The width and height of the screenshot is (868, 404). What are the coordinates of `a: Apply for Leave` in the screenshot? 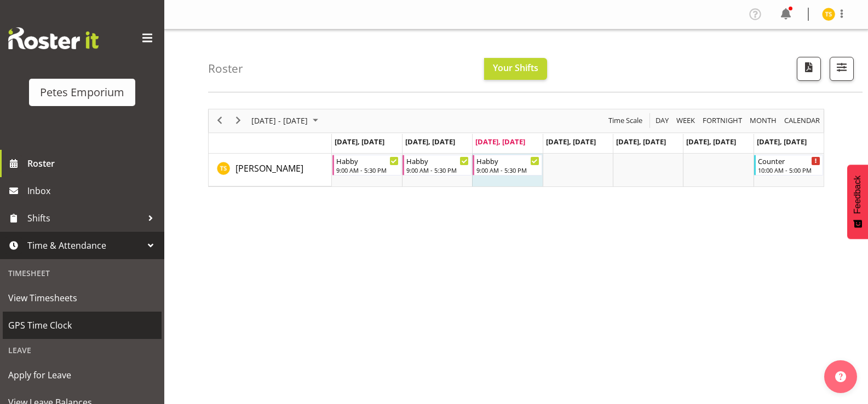 It's located at (82, 375).